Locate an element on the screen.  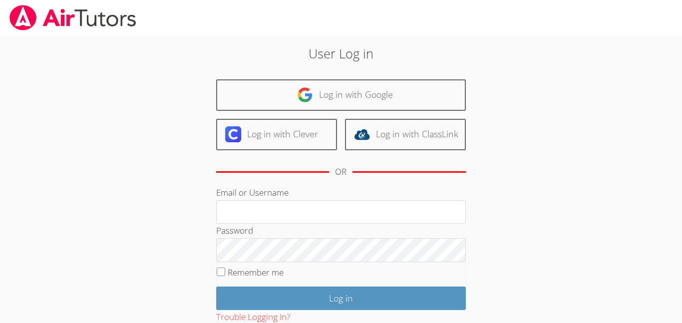
a: Log in with ClassLink is located at coordinates (405, 134).